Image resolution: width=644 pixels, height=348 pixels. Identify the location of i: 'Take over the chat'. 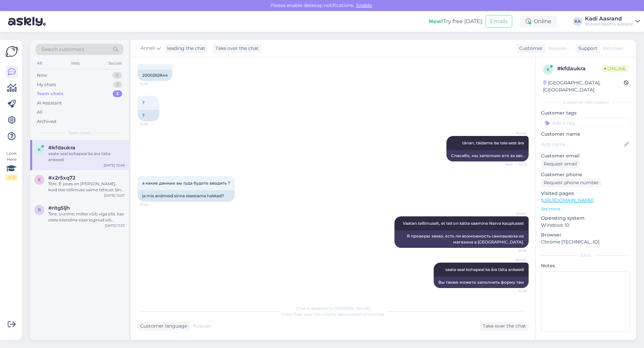
(313, 314).